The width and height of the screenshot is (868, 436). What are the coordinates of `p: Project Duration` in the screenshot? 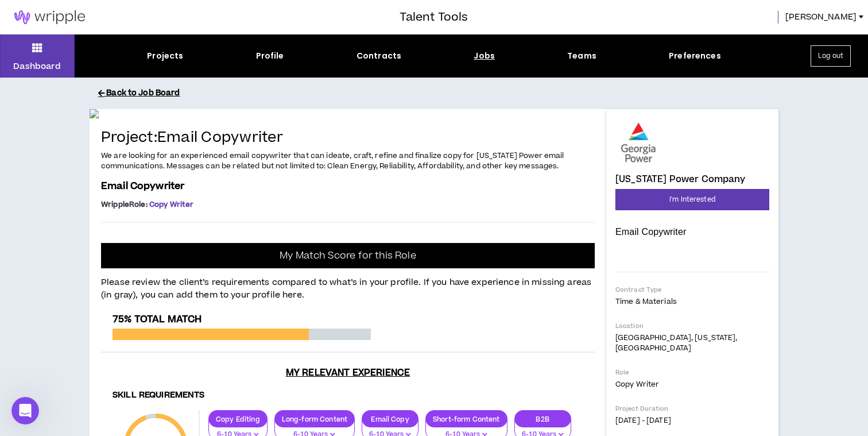 It's located at (692, 408).